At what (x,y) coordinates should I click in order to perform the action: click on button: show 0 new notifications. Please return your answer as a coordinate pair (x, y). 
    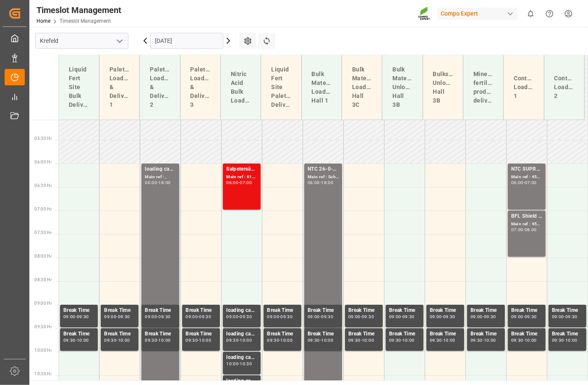
    Looking at the image, I should click on (530, 14).